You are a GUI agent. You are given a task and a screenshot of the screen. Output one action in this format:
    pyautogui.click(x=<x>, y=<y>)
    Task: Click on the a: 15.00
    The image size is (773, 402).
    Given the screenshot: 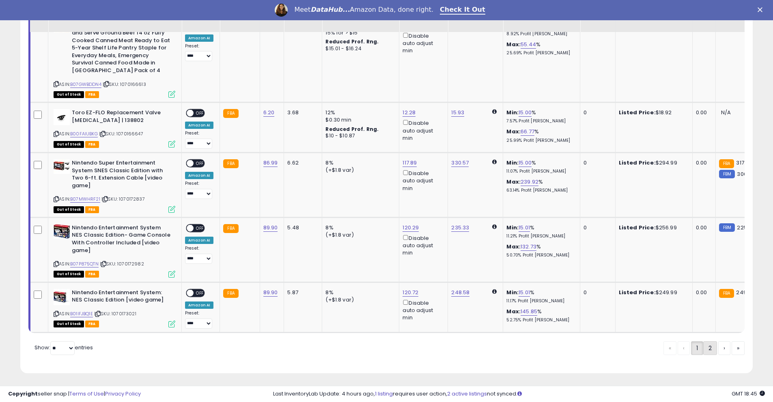 What is the action you would take?
    pyautogui.click(x=525, y=163)
    